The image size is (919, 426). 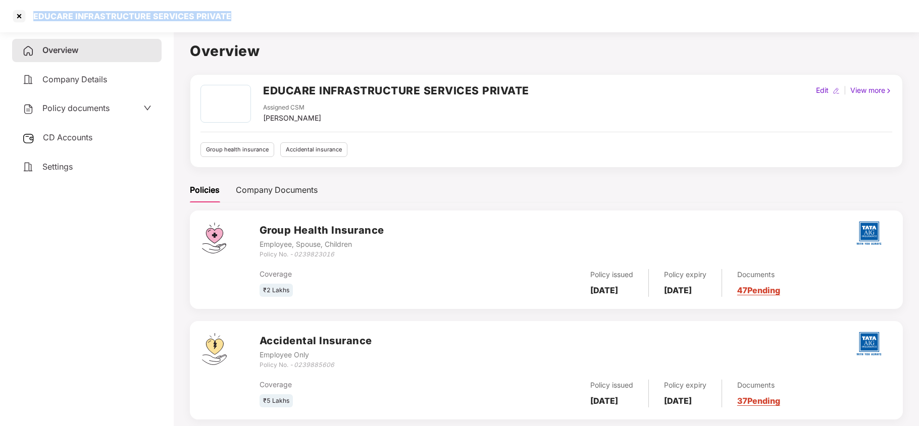 What do you see at coordinates (314, 365) in the screenshot?
I see `i: 0239885606` at bounding box center [314, 365].